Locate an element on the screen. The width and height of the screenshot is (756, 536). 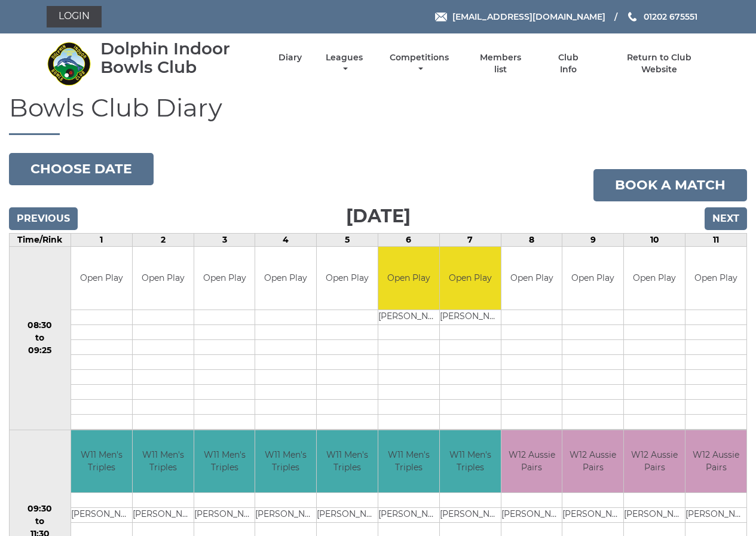
a: Phone us 01202 675551 is located at coordinates (662, 17).